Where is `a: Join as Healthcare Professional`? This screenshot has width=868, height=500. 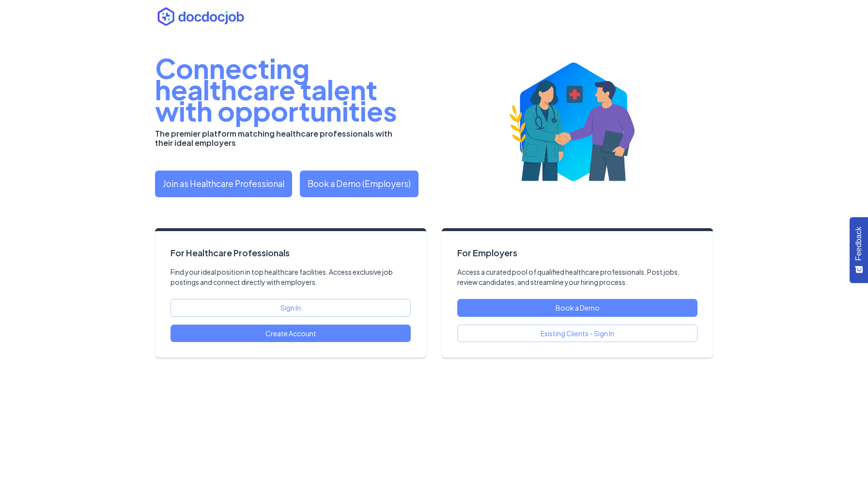 a: Join as Healthcare Professional is located at coordinates (224, 184).